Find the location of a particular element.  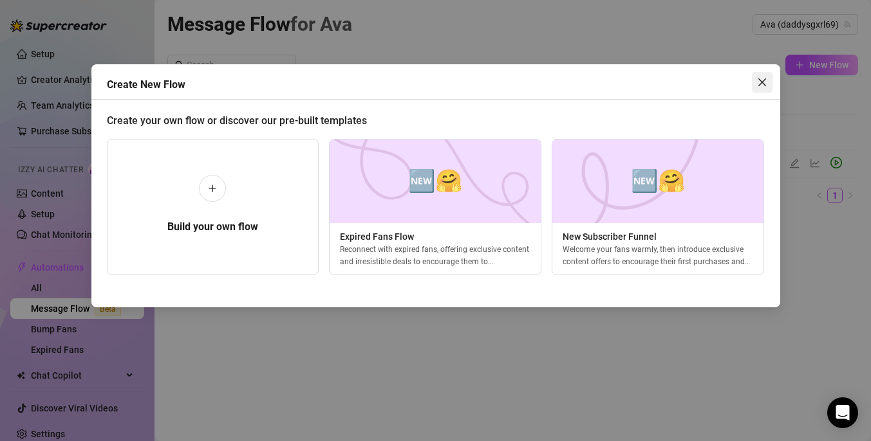

span: plus is located at coordinates (212, 189).